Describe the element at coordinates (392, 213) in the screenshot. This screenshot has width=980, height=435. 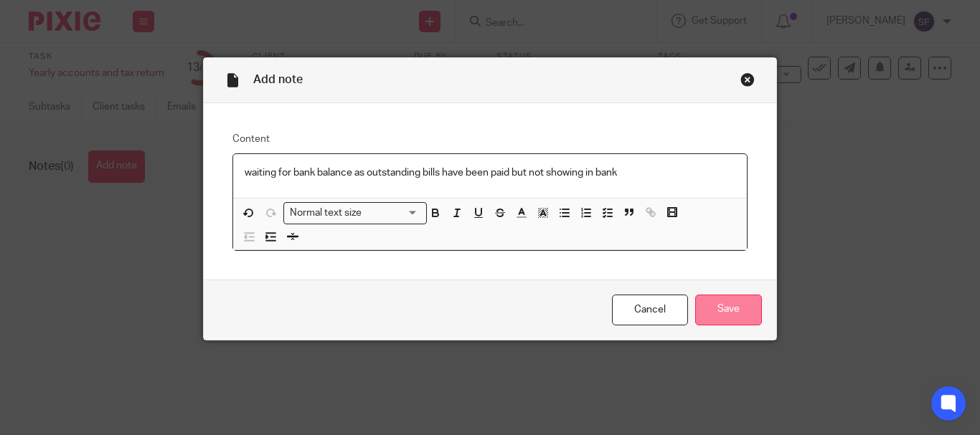
I see `input: Search for option` at that location.